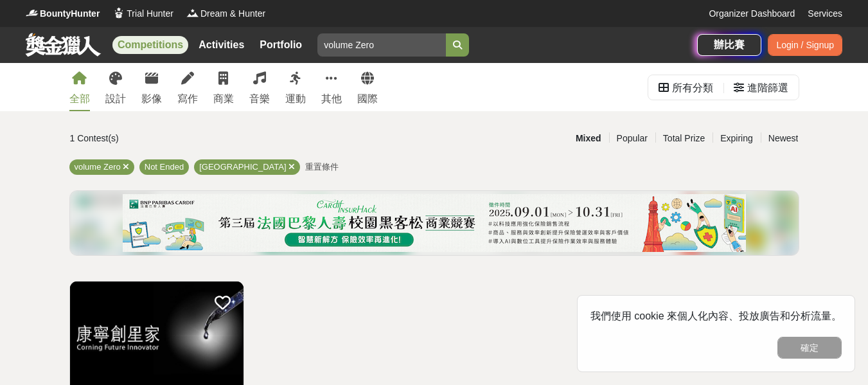 The image size is (868, 385). What do you see at coordinates (152, 99) in the screenshot?
I see `div: 影像` at bounding box center [152, 99].